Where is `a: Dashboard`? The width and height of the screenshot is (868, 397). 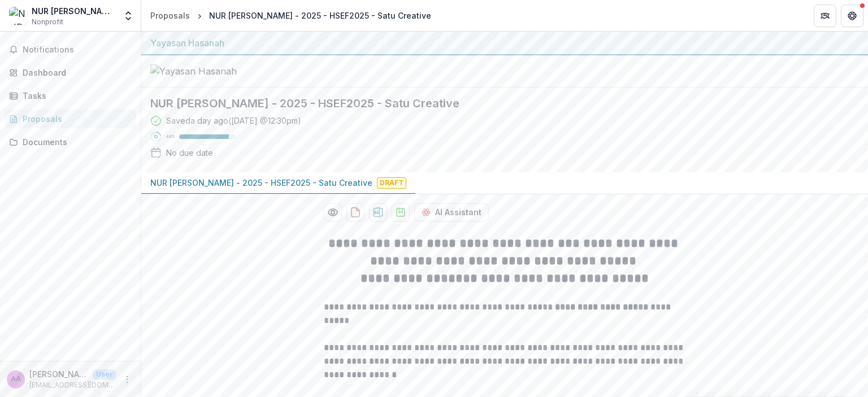 a: Dashboard is located at coordinates (70, 73).